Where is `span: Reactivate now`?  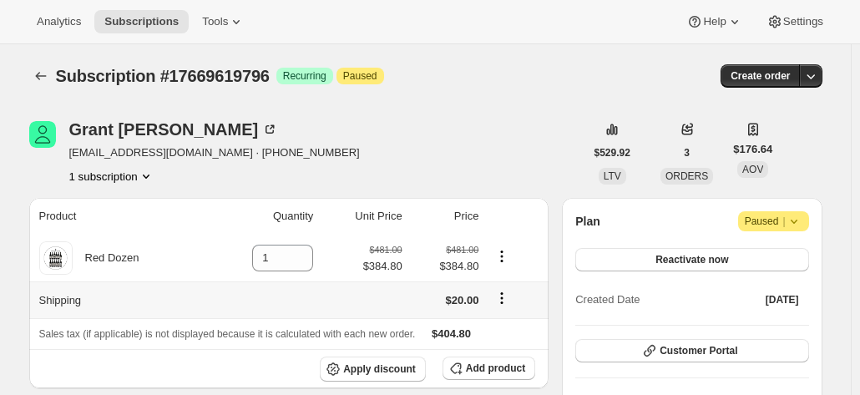 span: Reactivate now is located at coordinates (691, 260).